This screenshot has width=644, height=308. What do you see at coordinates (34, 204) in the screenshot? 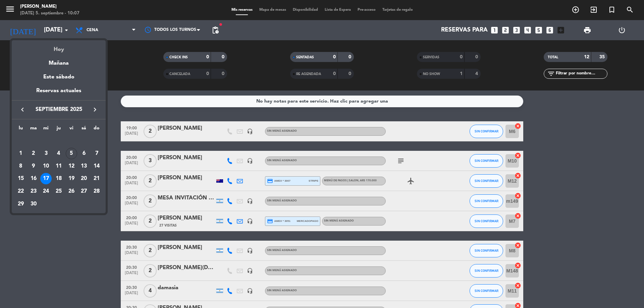
I see `td: 30 de septiembre de 2025` at bounding box center [34, 204].